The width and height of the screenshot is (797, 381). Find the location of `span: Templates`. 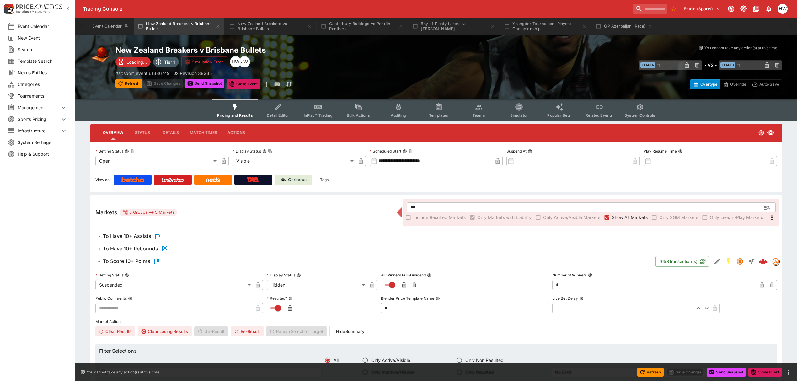

span: Templates is located at coordinates (438, 115).